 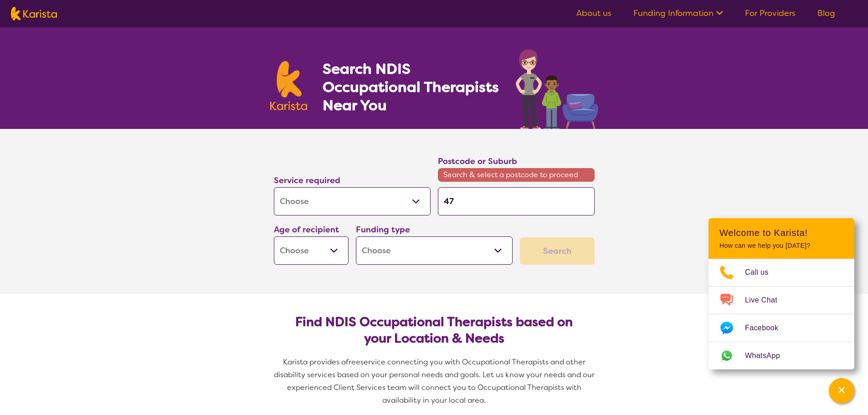 What do you see at coordinates (767, 328) in the screenshot?
I see `span: Facebook` at bounding box center [767, 328].